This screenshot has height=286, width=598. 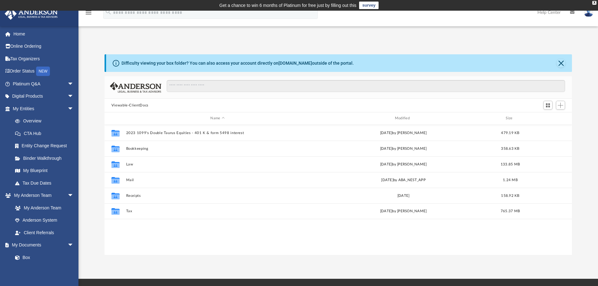 What do you see at coordinates (510, 211) in the screenshot?
I see `span: 765.37 MB` at bounding box center [510, 211].